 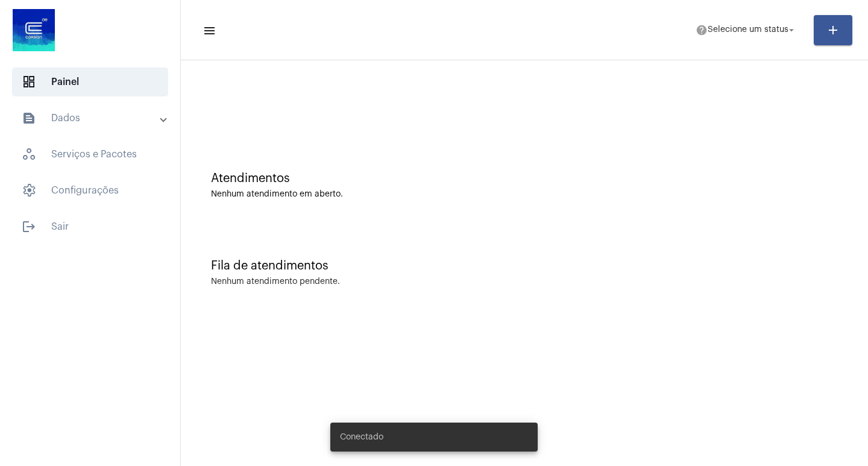 What do you see at coordinates (524, 266) in the screenshot?
I see `div: Fila de atendimentos` at bounding box center [524, 266].